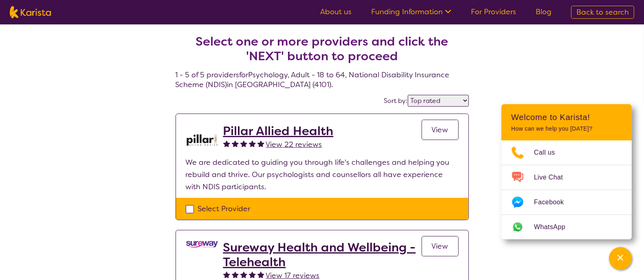  What do you see at coordinates (202, 244) in the screenshot?
I see `img: vgwqq8bzw4bddvbx0uac.png` at bounding box center [202, 244].